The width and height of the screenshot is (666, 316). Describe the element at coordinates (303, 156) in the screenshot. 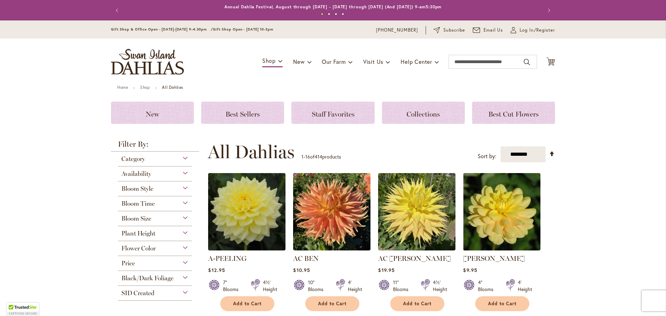

I see `span: 1` at that location.